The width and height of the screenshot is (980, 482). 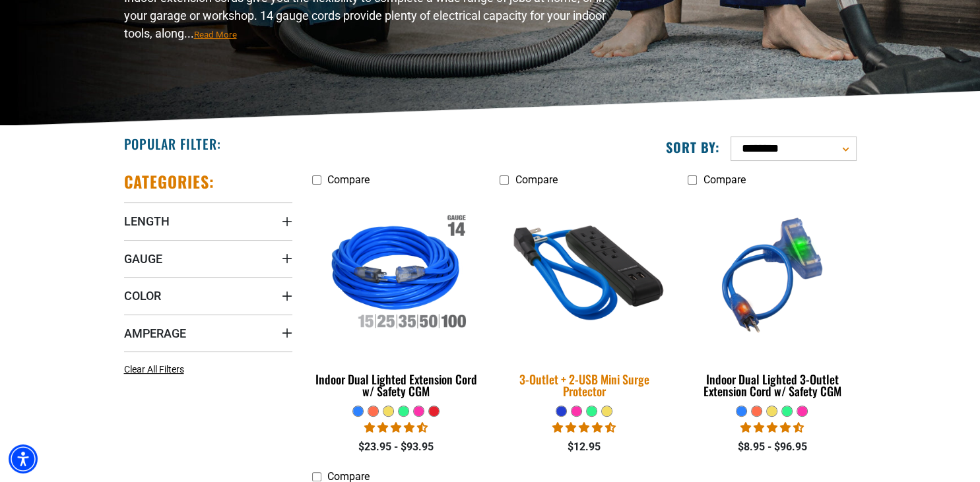 I want to click on summary: Color, so click(x=208, y=296).